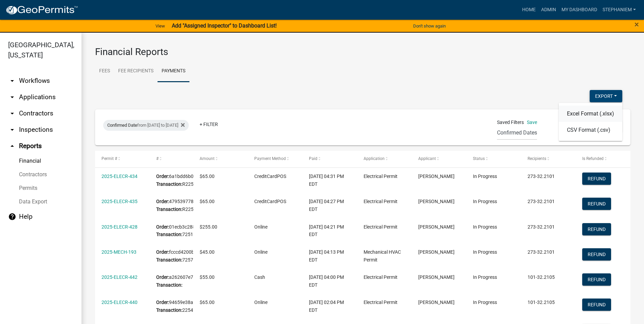 The image size is (644, 324). What do you see at coordinates (172, 206) in the screenshot?
I see `div: 479539778e0a4f158de491c12067a27e R225226959111` at bounding box center [172, 206].